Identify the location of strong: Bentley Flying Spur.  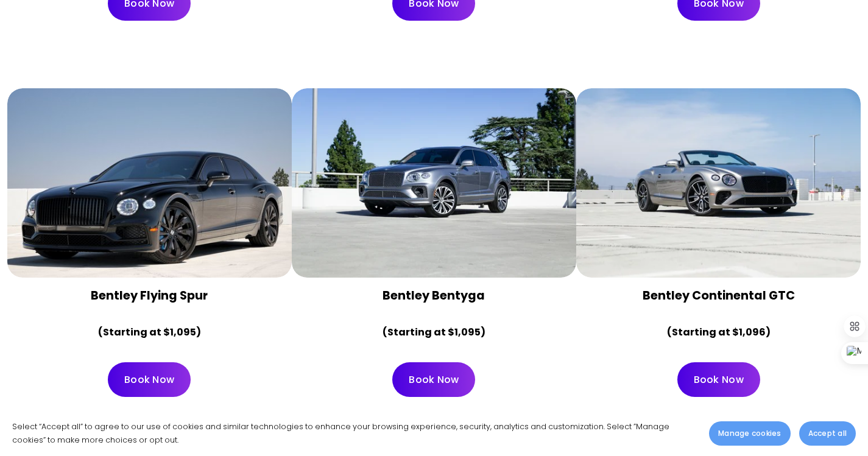
(150, 295).